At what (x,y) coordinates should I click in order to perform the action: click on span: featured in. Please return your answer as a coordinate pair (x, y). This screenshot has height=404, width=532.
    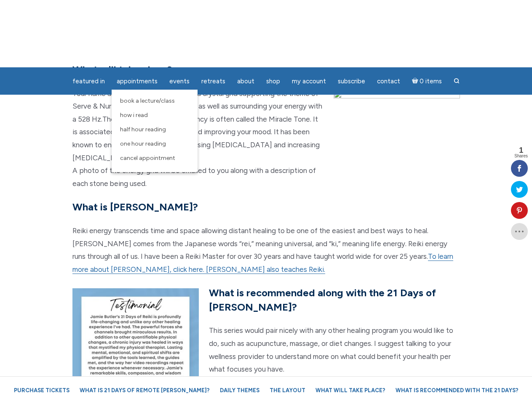
    Looking at the image, I should click on (88, 81).